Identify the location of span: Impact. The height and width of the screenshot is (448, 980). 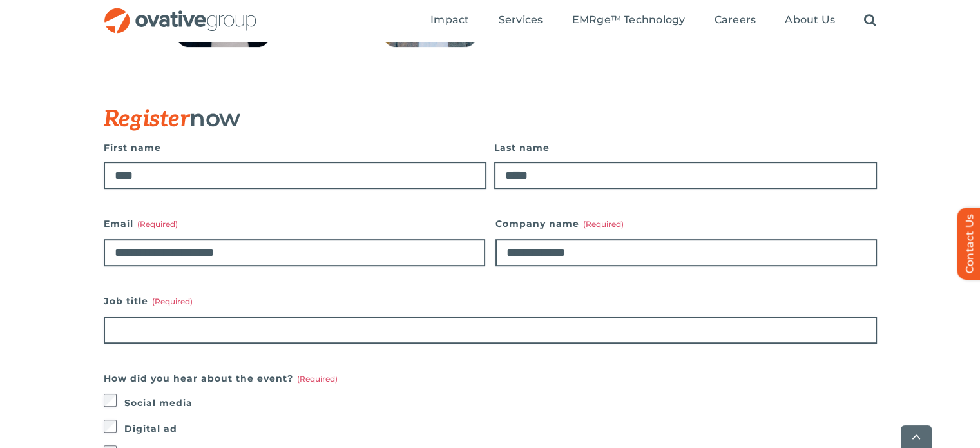
(449, 20).